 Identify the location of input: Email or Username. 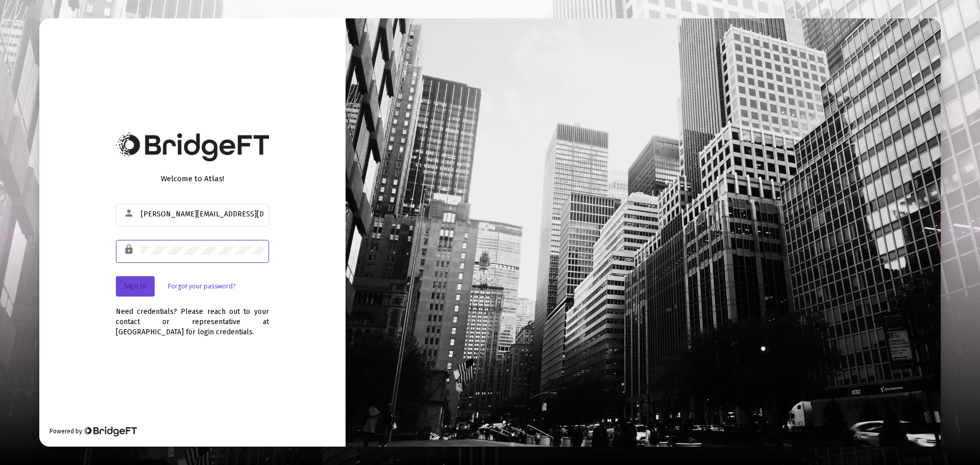
(202, 214).